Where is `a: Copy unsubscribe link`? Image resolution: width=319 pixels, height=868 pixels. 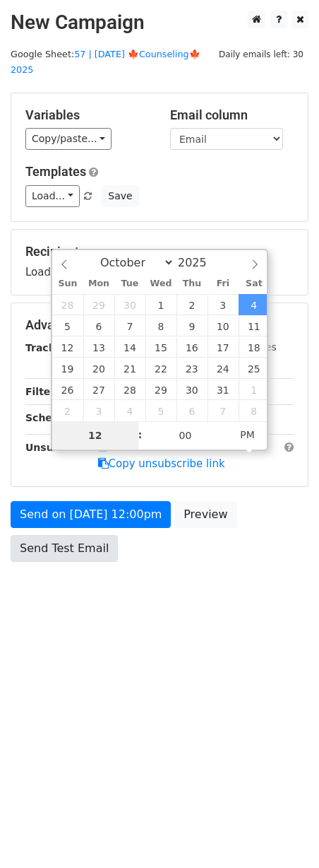 a: Copy unsubscribe link is located at coordinates (162, 463).